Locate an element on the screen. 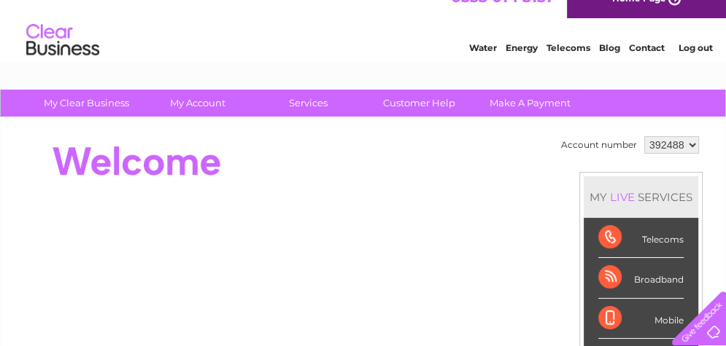 The width and height of the screenshot is (726, 346). td: Account number is located at coordinates (599, 145).